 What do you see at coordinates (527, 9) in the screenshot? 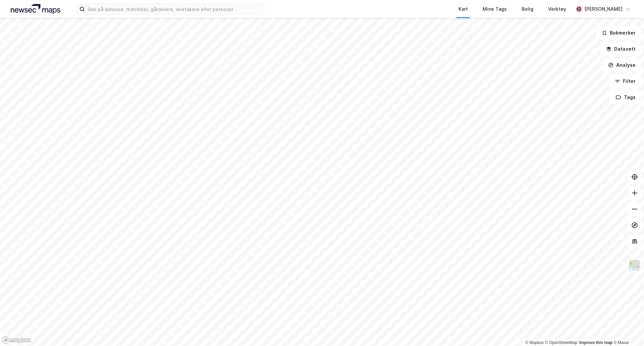
I see `div: Bolig` at bounding box center [527, 9].